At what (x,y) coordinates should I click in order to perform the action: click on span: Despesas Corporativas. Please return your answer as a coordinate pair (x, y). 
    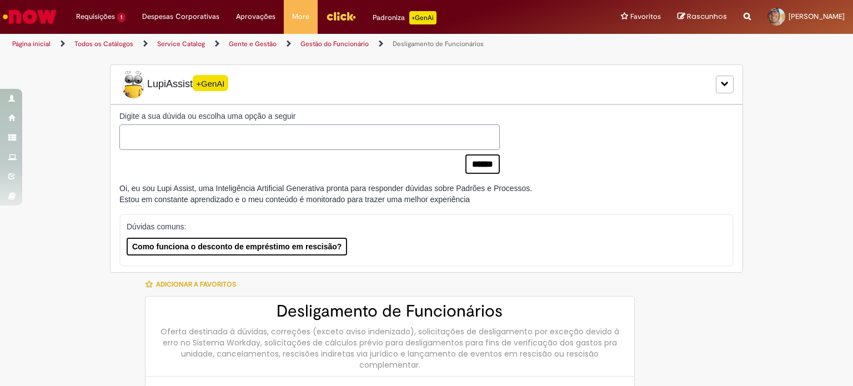
    Looking at the image, I should click on (181, 17).